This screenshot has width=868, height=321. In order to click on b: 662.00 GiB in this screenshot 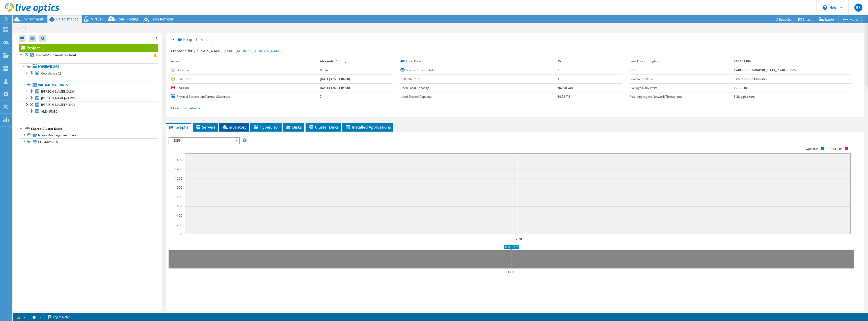, I will do `click(565, 88)`.